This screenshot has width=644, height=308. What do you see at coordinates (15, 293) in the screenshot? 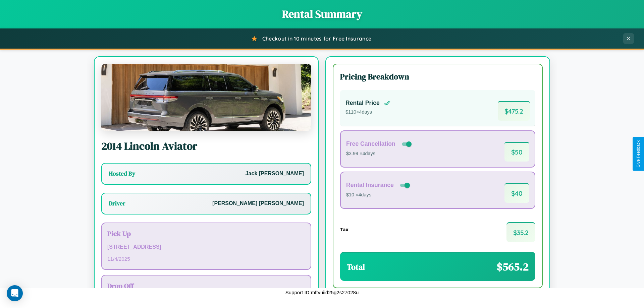
I see `div: Open Intercom Messenger` at bounding box center [15, 293].